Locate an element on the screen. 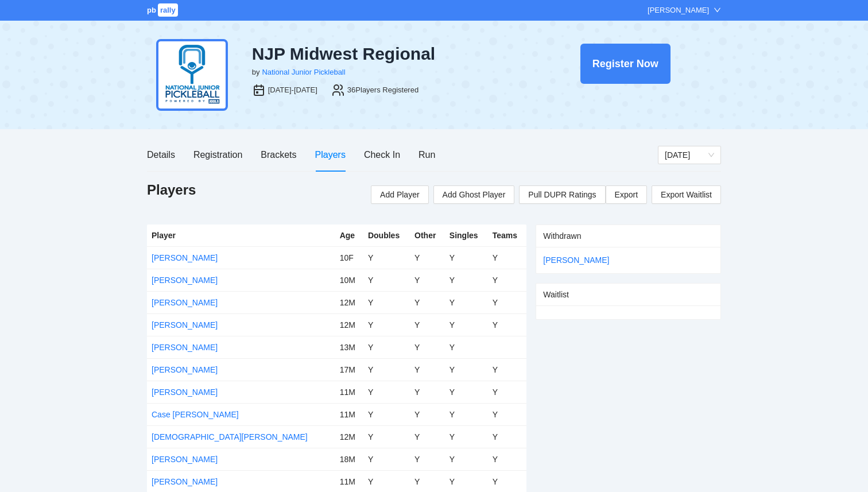 This screenshot has width=868, height=492. span: Pull DUPR Ratings is located at coordinates (562, 195).